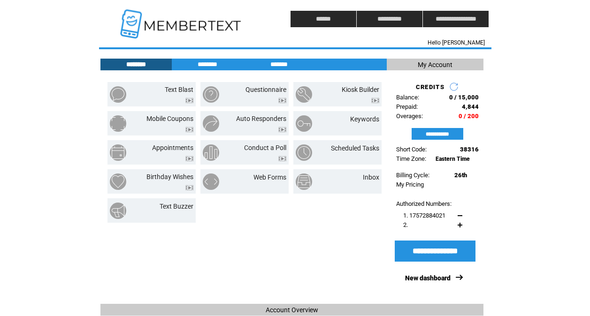 Image resolution: width=590 pixels, height=316 pixels. Describe the element at coordinates (424, 215) in the screenshot. I see `span: 1. 17572884021` at that location.